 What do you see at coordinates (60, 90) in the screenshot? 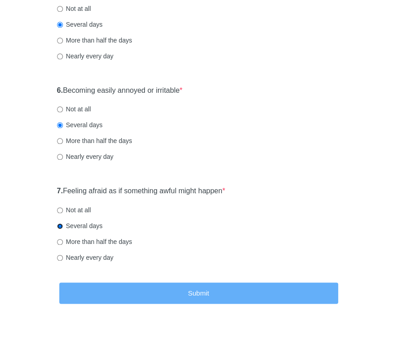
I see `strong: 6.` at bounding box center [60, 90].